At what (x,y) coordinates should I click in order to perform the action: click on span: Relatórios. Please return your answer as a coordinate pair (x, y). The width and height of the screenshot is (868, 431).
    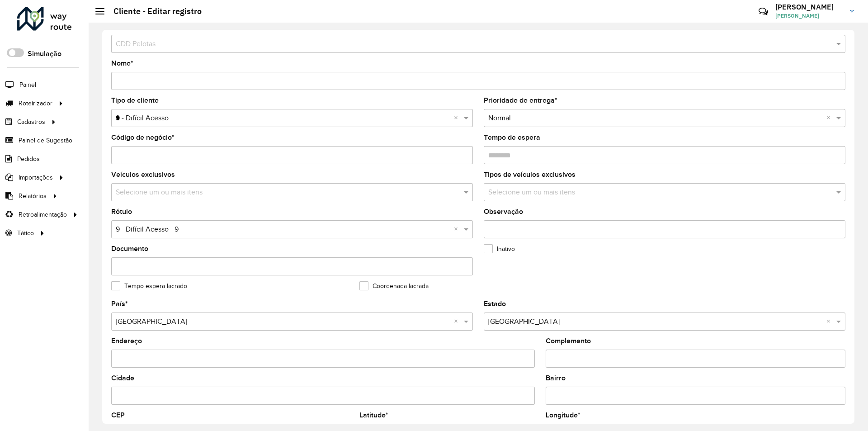
    Looking at the image, I should click on (32, 196).